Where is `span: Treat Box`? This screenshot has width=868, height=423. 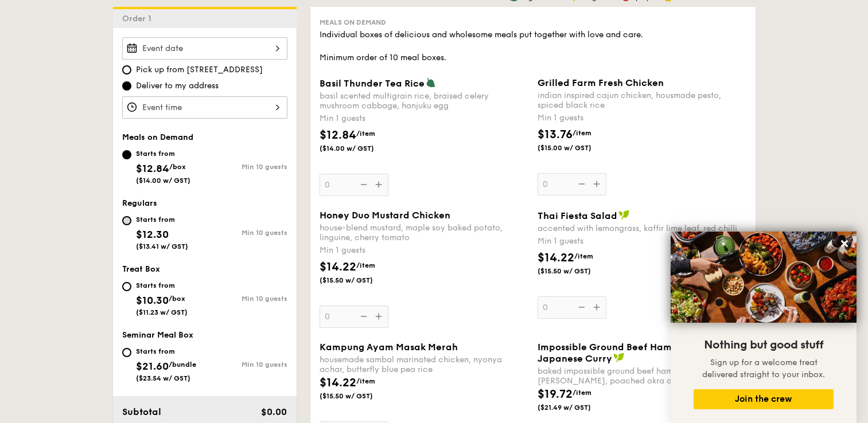 span: Treat Box is located at coordinates (141, 269).